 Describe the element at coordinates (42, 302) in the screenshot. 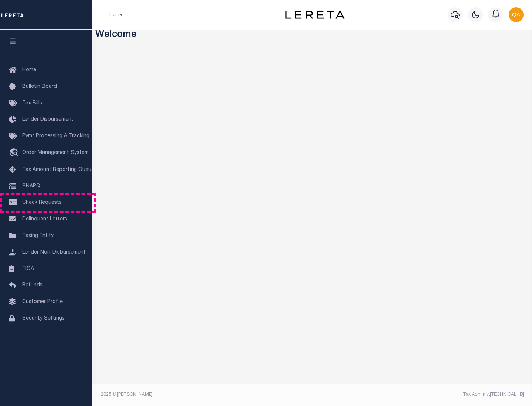

I see `span: Customer Profile` at that location.